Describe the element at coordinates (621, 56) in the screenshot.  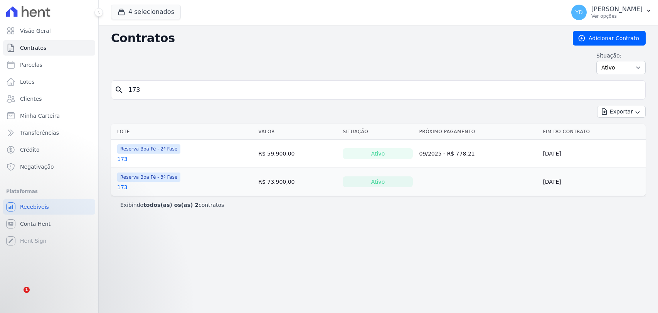
I see `label: Situação:` at that location.